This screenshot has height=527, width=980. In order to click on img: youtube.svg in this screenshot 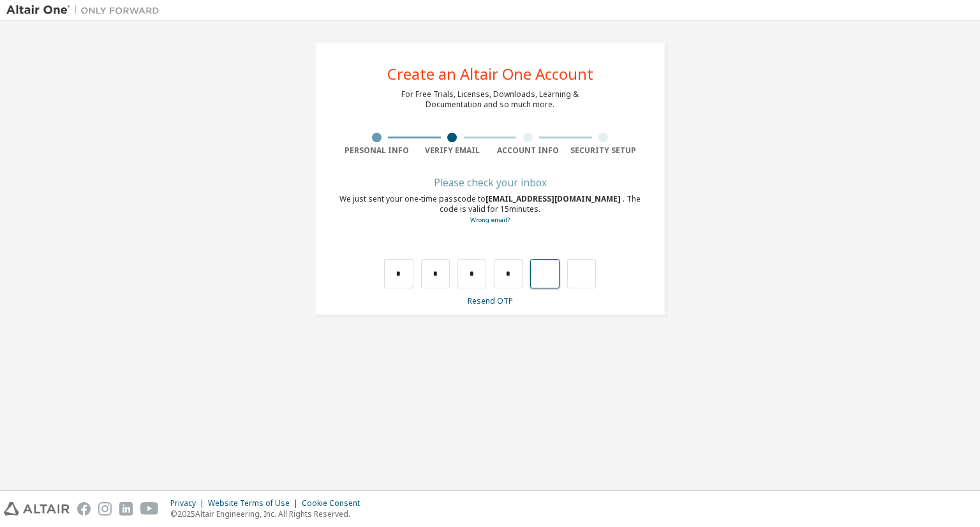, I will do `click(149, 508)`.